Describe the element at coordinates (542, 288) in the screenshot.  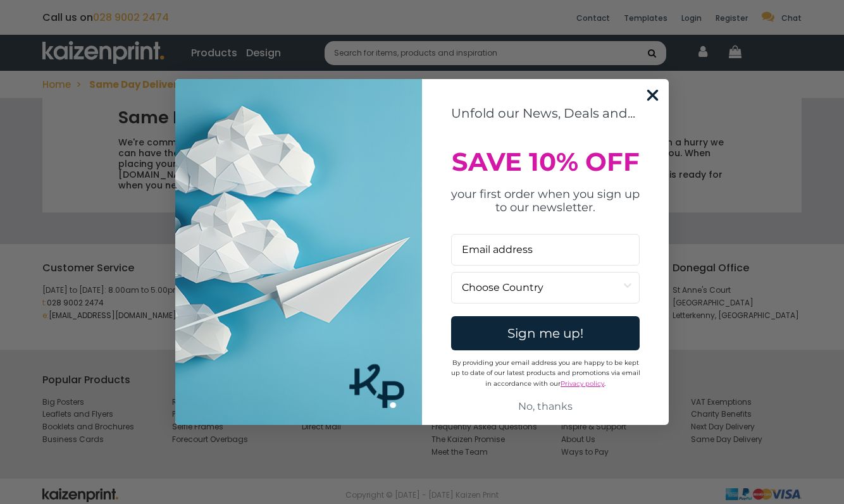
I see `input: Choose Country` at that location.